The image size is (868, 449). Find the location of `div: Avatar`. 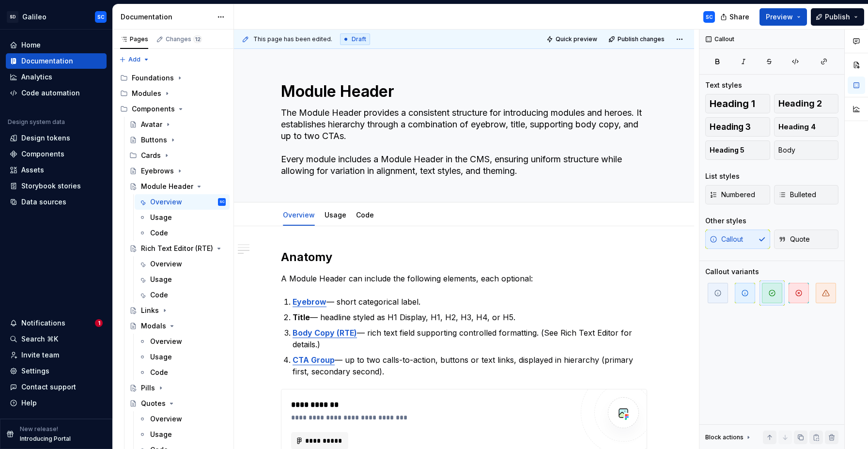

div: Avatar is located at coordinates (152, 124).